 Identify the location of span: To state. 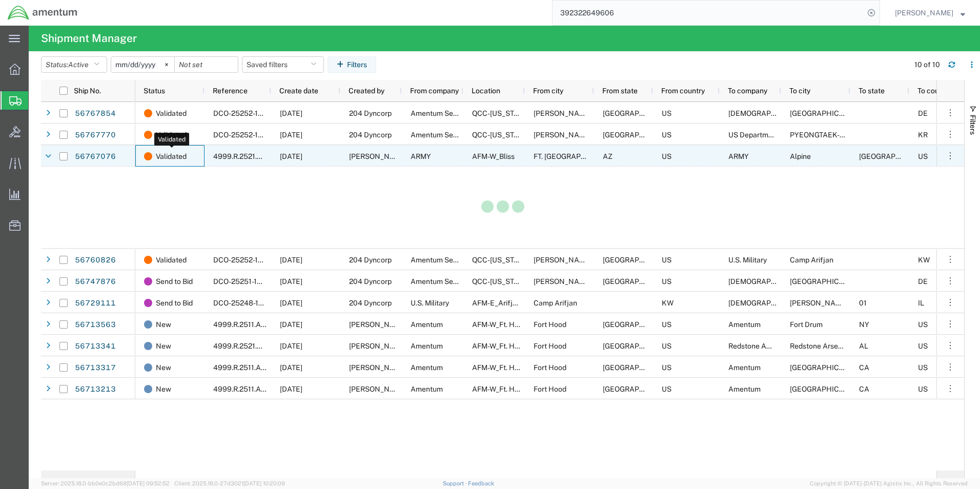
(871, 90).